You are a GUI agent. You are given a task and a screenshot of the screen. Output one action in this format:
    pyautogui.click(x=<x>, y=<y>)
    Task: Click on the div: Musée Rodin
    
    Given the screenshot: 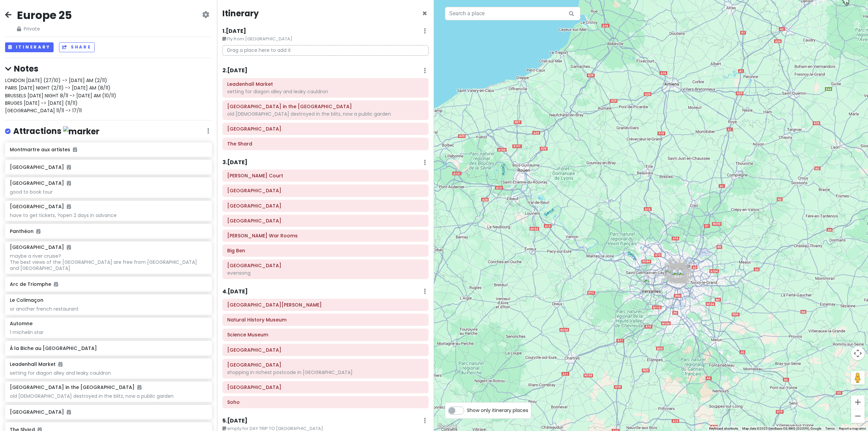 What is the action you would take?
    pyautogui.click(x=674, y=274)
    